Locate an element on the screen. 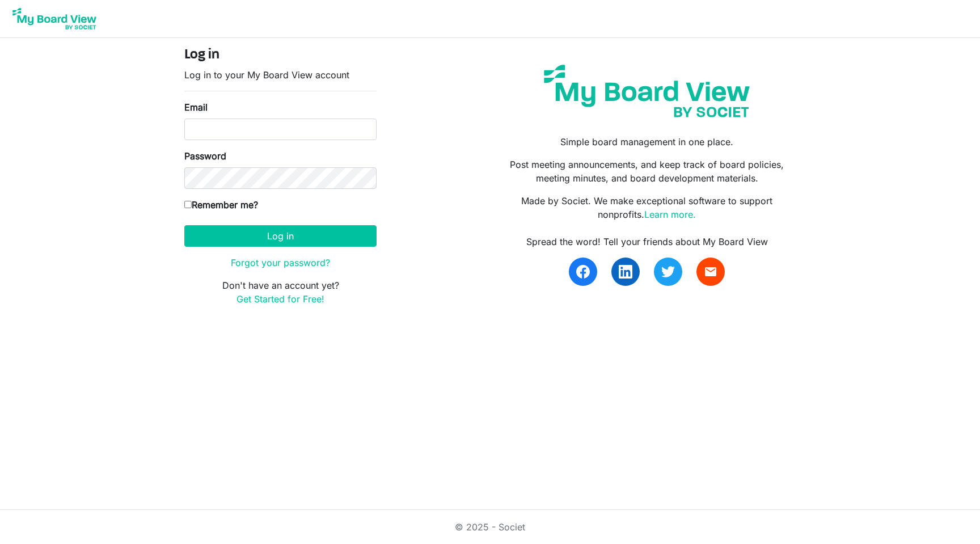 The width and height of the screenshot is (980, 544). a: © 2025 - Societ is located at coordinates (490, 527).